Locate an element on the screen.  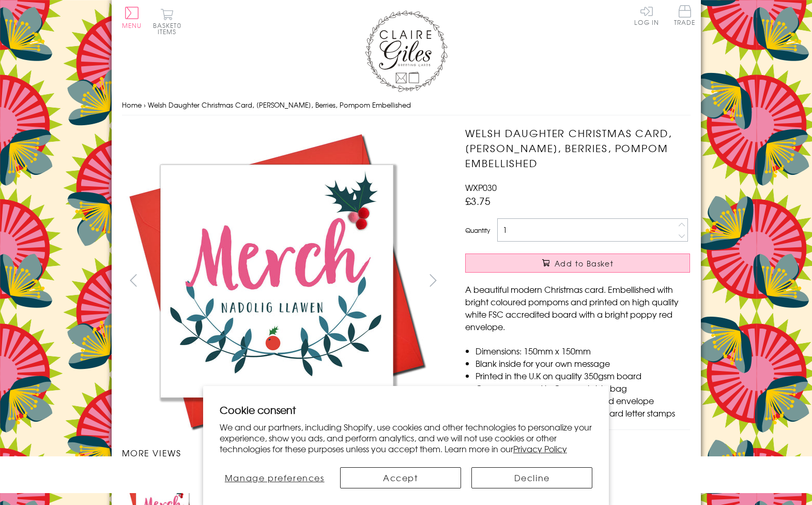
span: £3.75 is located at coordinates (477, 201).